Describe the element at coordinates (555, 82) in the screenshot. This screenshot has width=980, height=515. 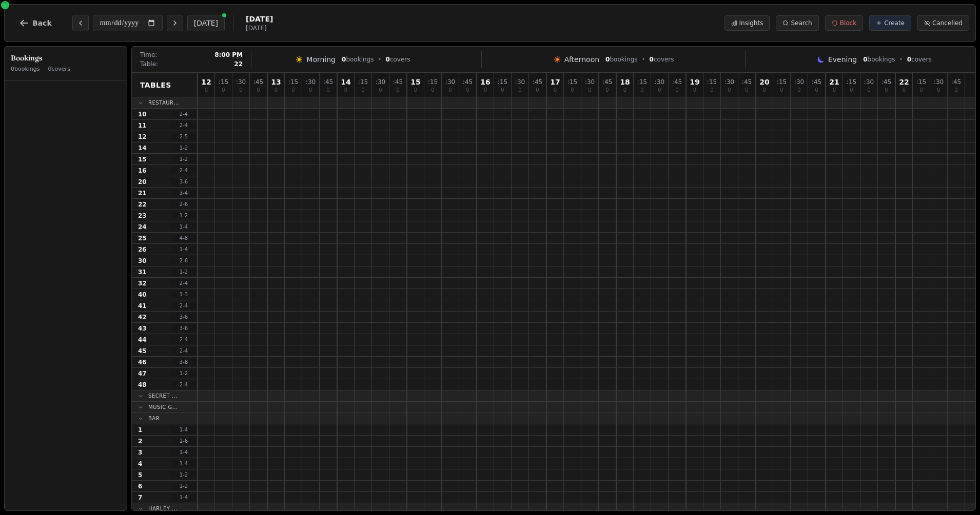
I see `span: 17` at that location.